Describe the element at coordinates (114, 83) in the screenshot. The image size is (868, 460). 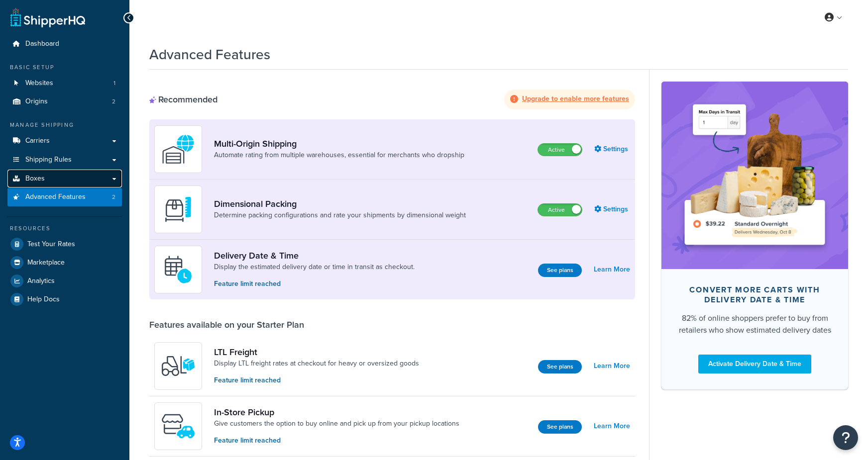
I see `span: 1` at that location.